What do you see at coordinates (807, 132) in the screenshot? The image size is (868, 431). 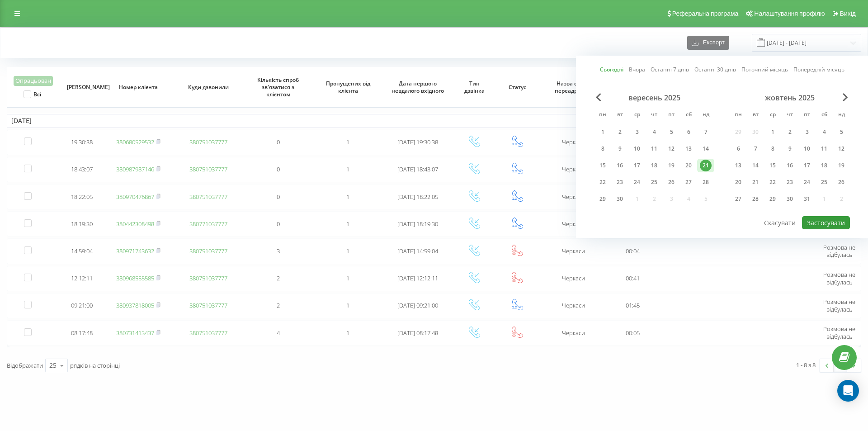 I see `div: пт 3 жовт 2025 р.` at bounding box center [807, 132].